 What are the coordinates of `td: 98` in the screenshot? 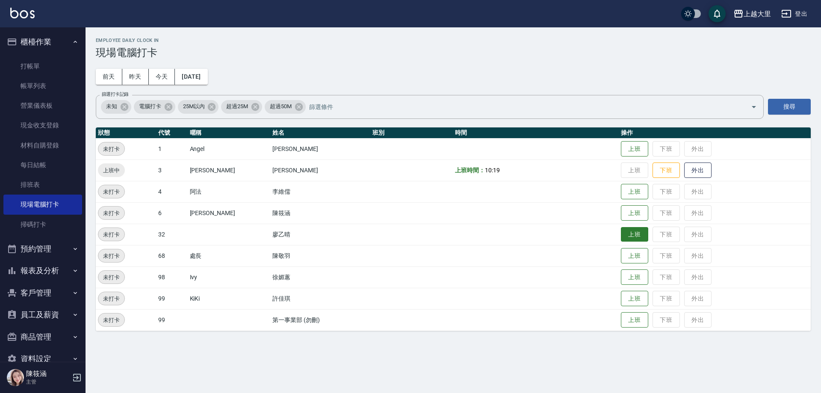 It's located at (171, 277).